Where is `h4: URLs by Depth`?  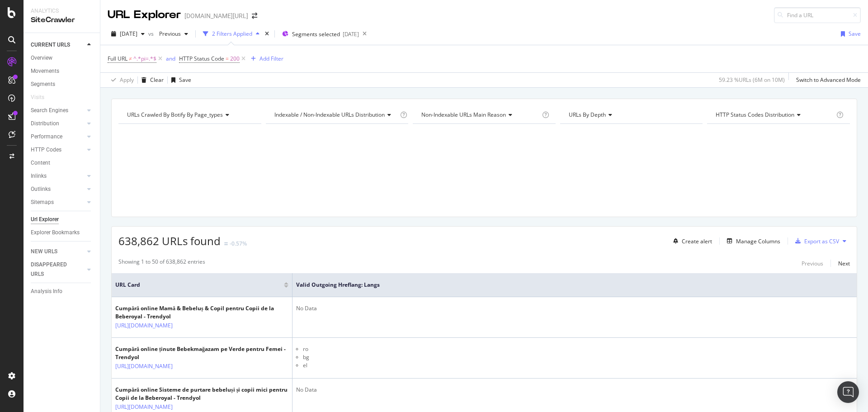 h4: URLs by Depth is located at coordinates (631, 115).